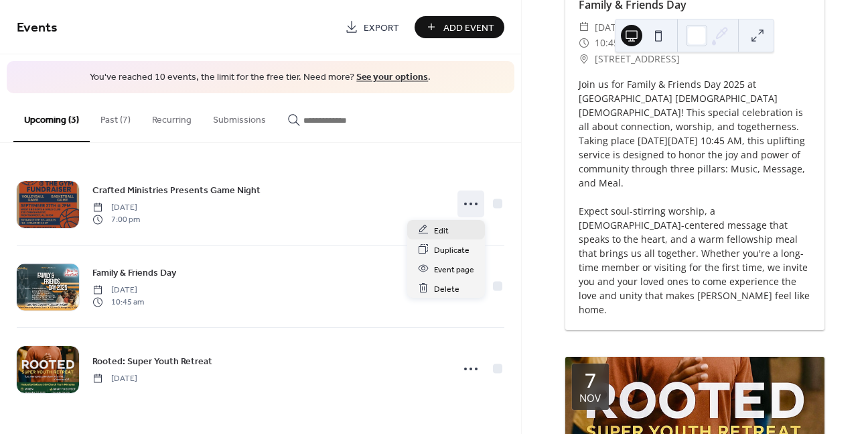 The image size is (868, 434). I want to click on span: 10:45 am, so click(118, 302).